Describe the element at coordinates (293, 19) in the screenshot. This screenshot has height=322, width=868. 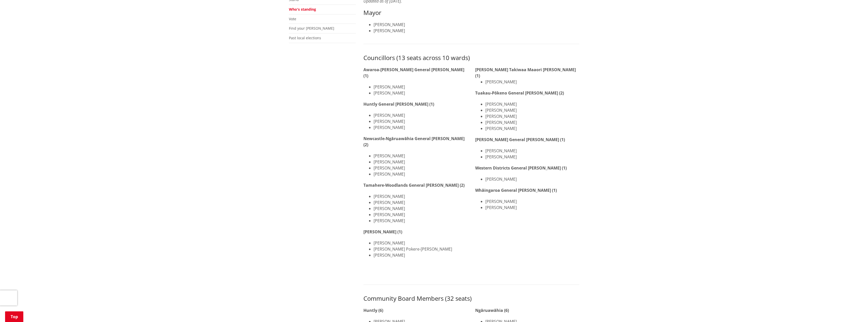
I see `a: Vote` at that location.